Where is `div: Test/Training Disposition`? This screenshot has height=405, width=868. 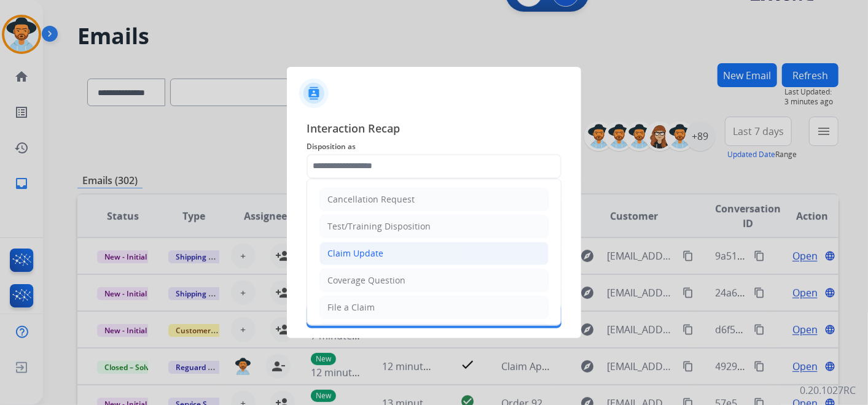 div: Test/Training Disposition is located at coordinates (379, 226).